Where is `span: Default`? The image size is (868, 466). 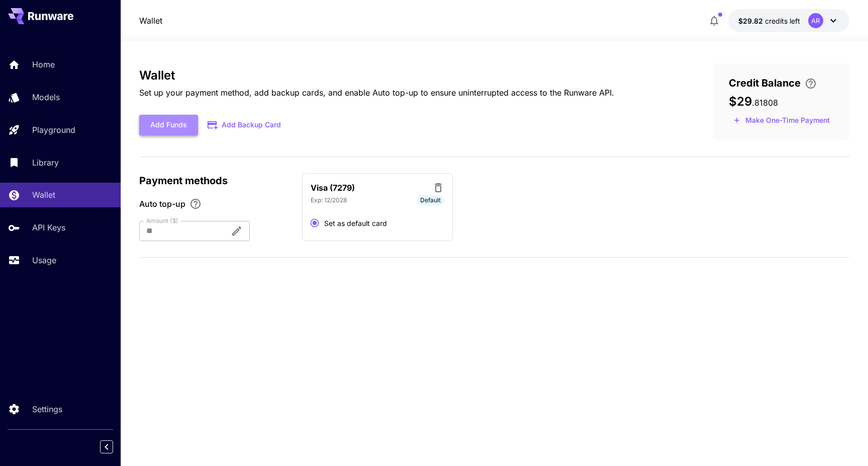 span: Default is located at coordinates (430, 200).